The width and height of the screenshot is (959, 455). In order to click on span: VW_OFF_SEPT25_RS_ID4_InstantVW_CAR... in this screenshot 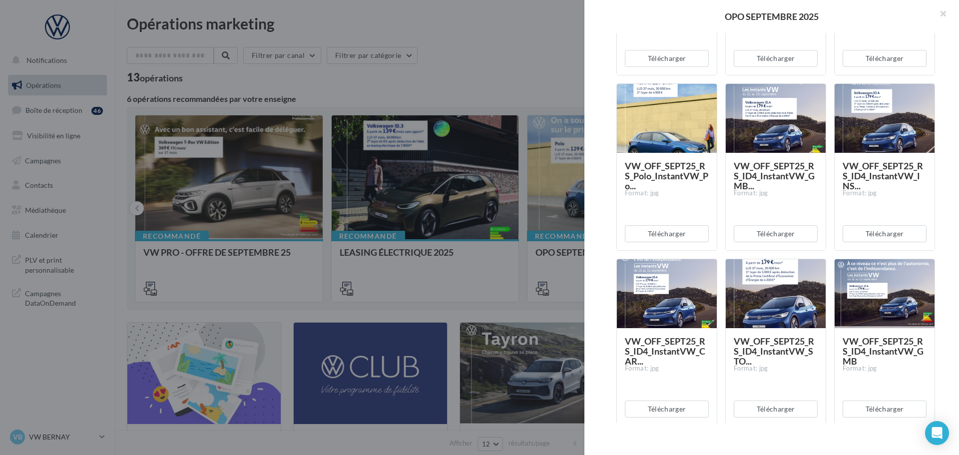, I will do `click(665, 351)`.